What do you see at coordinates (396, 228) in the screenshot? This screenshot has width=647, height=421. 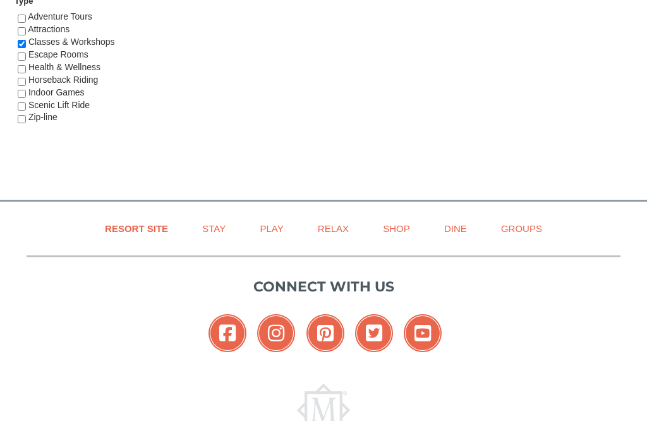 I see `a: Shop` at bounding box center [396, 228].